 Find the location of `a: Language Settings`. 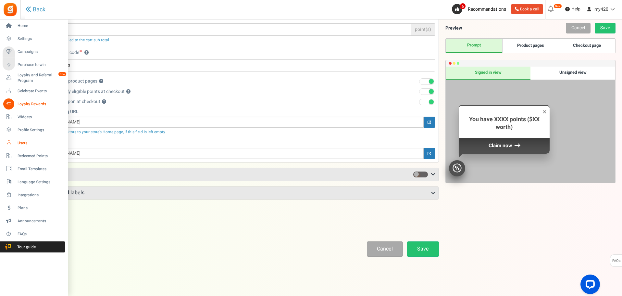

a: Language Settings is located at coordinates (34, 182).